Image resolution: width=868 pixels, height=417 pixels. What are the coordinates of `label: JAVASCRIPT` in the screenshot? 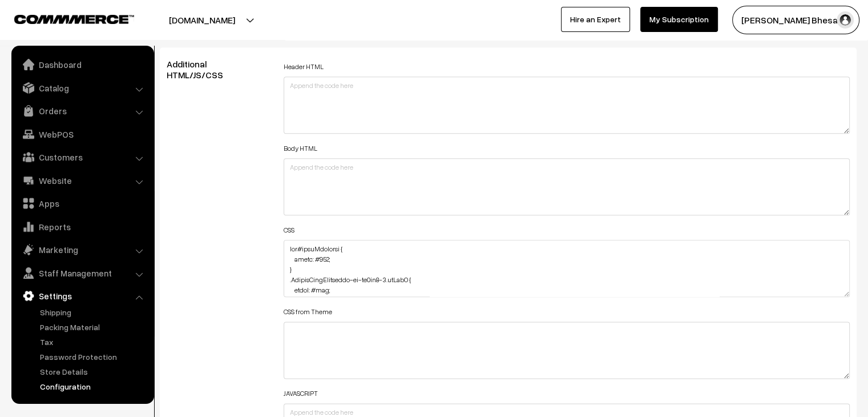 It's located at (301, 394).